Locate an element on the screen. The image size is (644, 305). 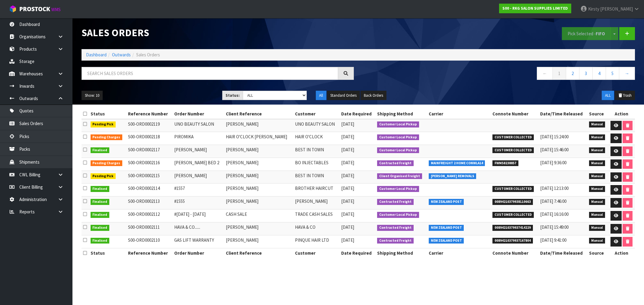
td: S00-ORD0002116 is located at coordinates (150, 164).